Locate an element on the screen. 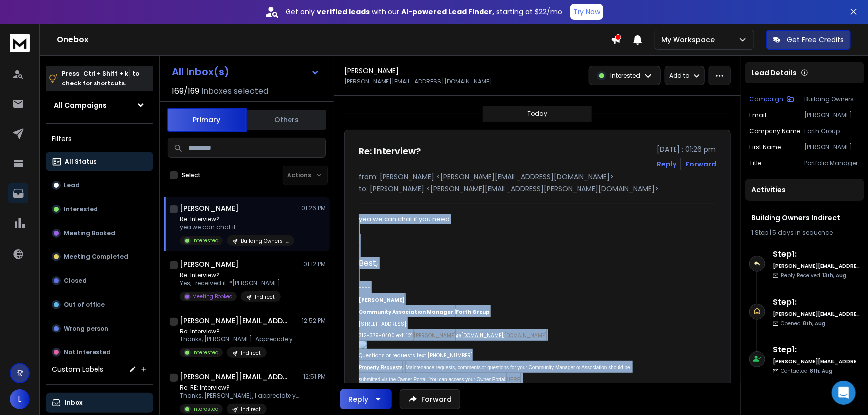 This screenshot has width=868, height=415. span: 1 Step is located at coordinates (759, 232).